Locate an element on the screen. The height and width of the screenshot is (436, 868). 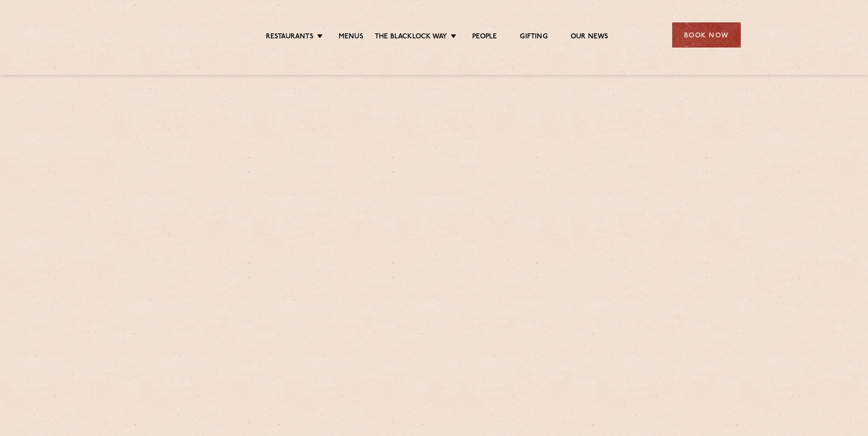
a: Our News is located at coordinates (589, 37).